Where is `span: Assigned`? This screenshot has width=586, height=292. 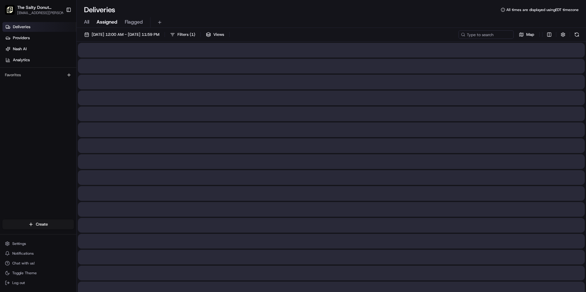
span: Assigned is located at coordinates (107, 22).